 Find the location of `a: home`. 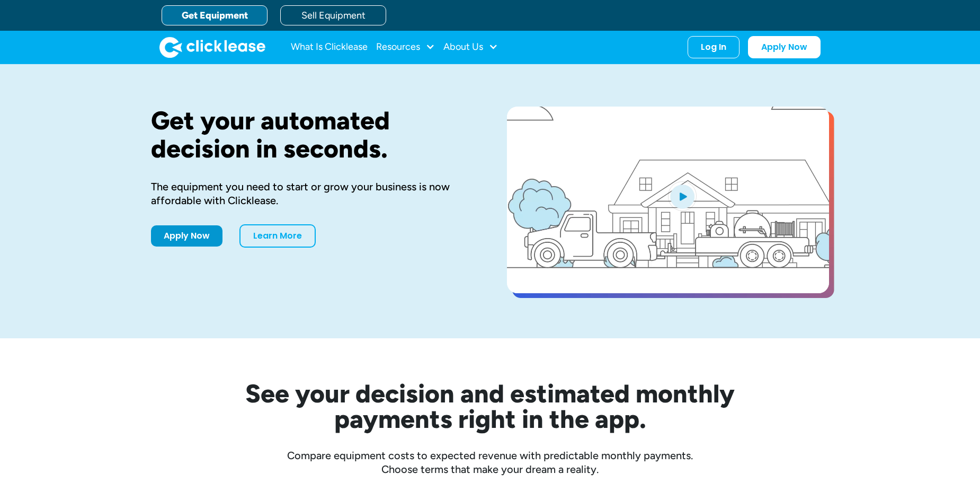

a: home is located at coordinates (212, 47).